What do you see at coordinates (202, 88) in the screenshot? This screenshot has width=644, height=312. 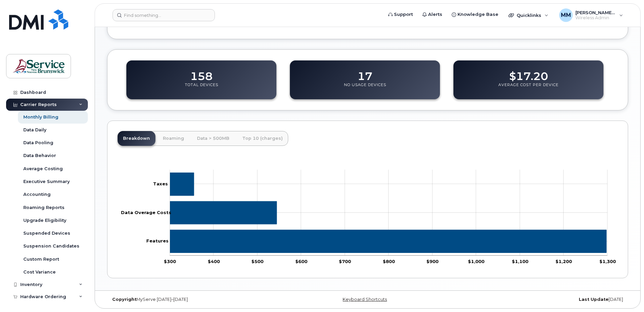 I see `p: Total Devices` at bounding box center [202, 88].